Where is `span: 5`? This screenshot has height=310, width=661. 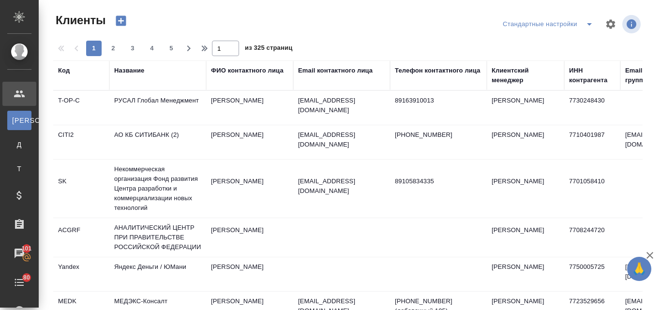 span: 5 is located at coordinates (171, 48).